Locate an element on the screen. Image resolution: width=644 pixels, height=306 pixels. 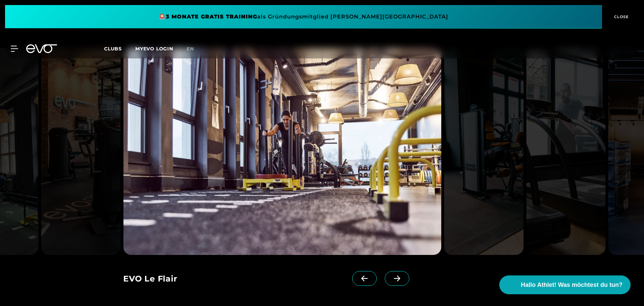
span: CLOSE is located at coordinates (621, 17).